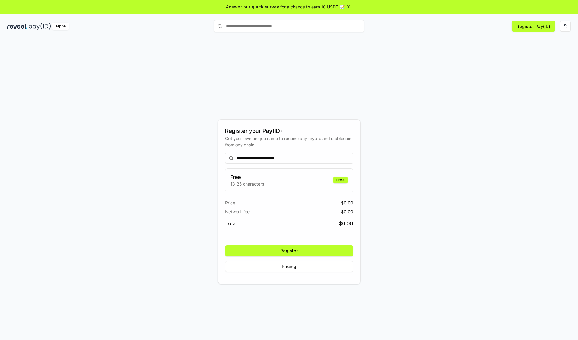  What do you see at coordinates (247, 177) in the screenshot?
I see `h3: Free` at bounding box center [247, 177].